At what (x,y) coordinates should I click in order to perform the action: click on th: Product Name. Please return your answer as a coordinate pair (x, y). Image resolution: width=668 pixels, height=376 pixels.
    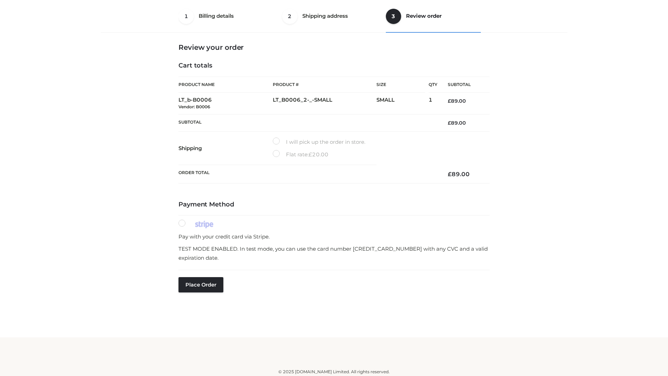
    Looking at the image, I should click on (225, 85).